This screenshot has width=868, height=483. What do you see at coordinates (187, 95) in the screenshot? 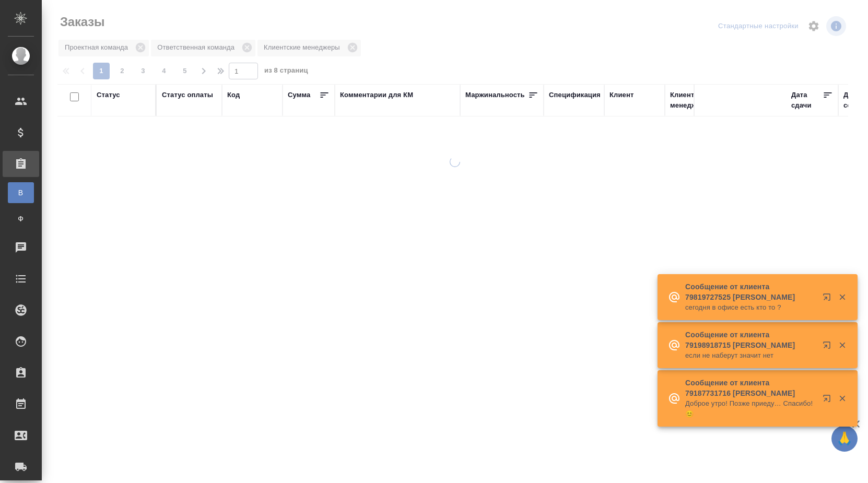
I see `div: Статус оплаты` at bounding box center [187, 95].